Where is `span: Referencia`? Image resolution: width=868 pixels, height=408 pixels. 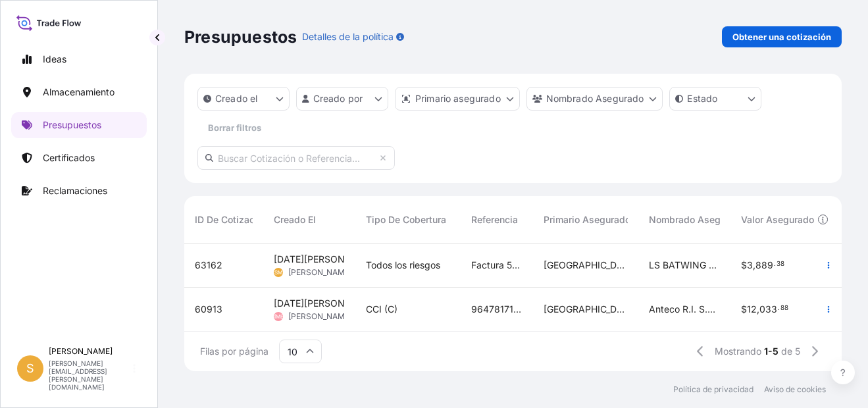 span: Referencia is located at coordinates (494, 220).